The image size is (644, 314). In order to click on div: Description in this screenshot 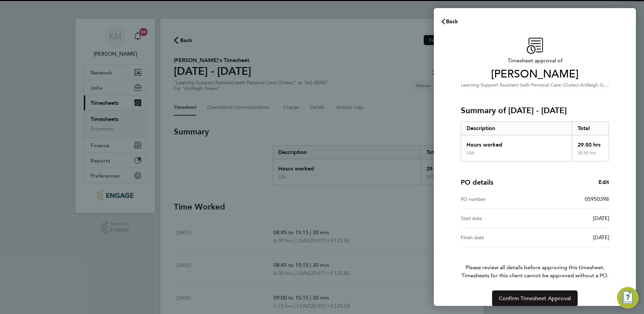, I will do `click(516, 129)`.